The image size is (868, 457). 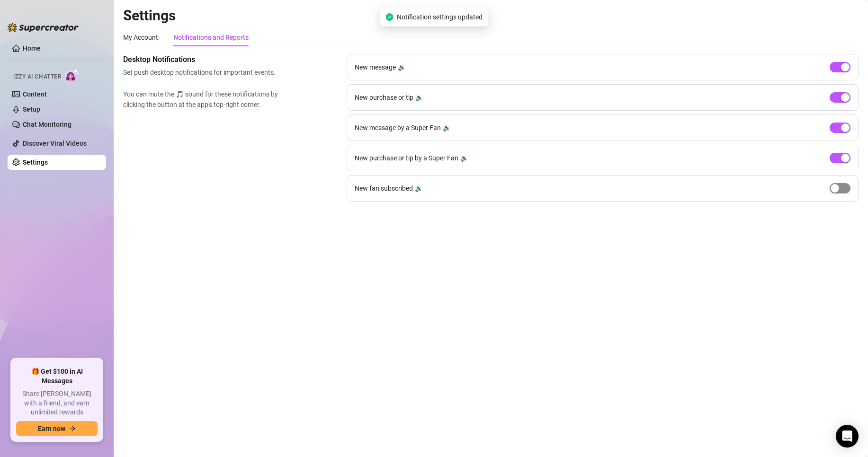 I want to click on div: My Account, so click(x=141, y=37).